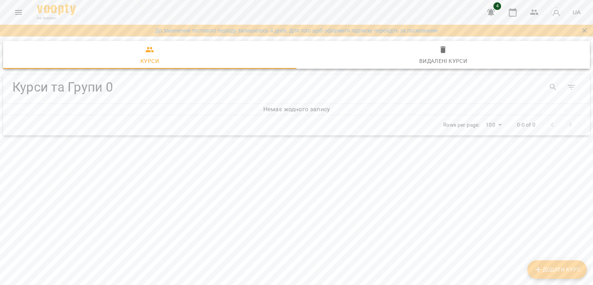  Describe the element at coordinates (557, 270) in the screenshot. I see `button: Додати Курс` at that location.